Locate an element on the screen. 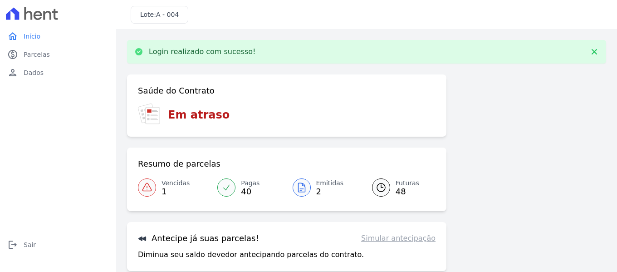 The width and height of the screenshot is (617, 272). i: paid is located at coordinates (13, 54).